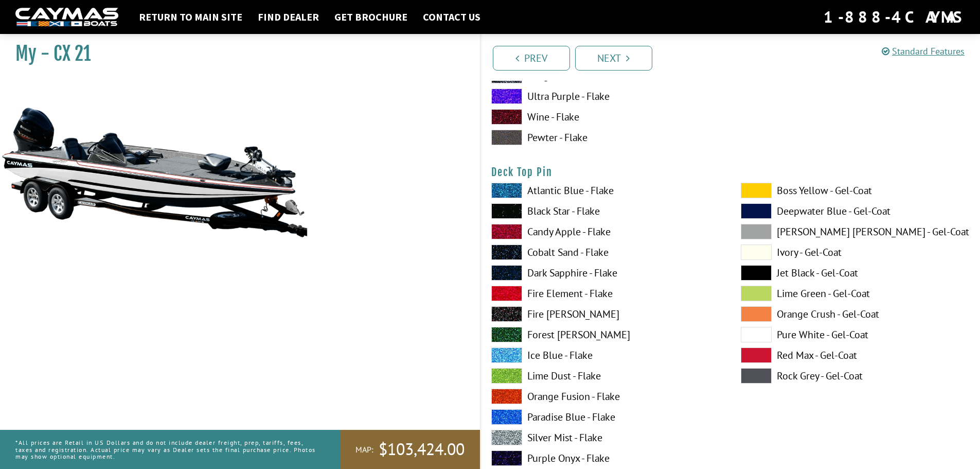 Image resolution: width=980 pixels, height=469 pixels. What do you see at coordinates (855, 294) in the screenshot?
I see `label: Lime Green - Gel-Coat` at bounding box center [855, 294].